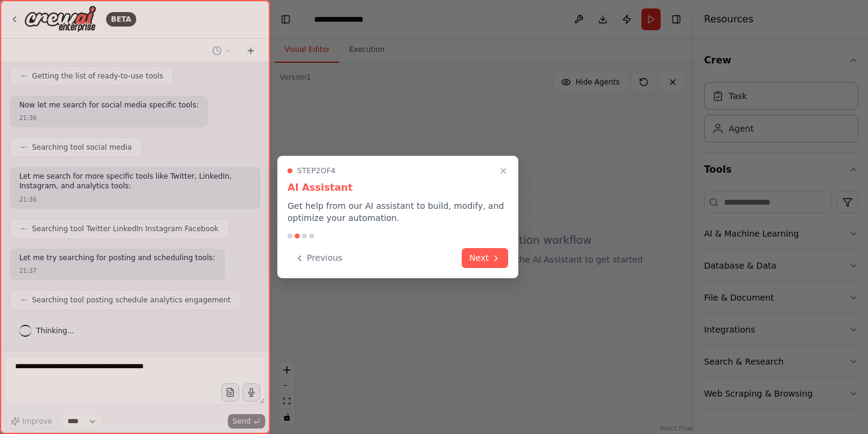 The image size is (868, 434). What do you see at coordinates (503, 171) in the screenshot?
I see `button: Close walkthrough` at bounding box center [503, 171].